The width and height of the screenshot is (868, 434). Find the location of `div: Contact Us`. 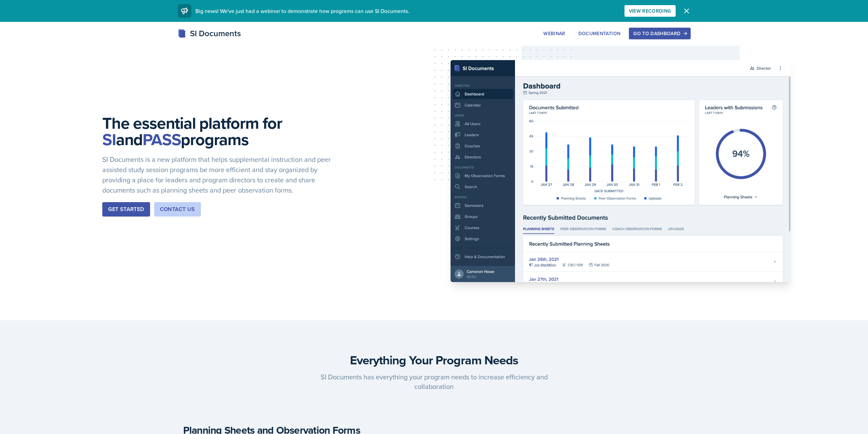

div: Contact Us is located at coordinates (177, 209).